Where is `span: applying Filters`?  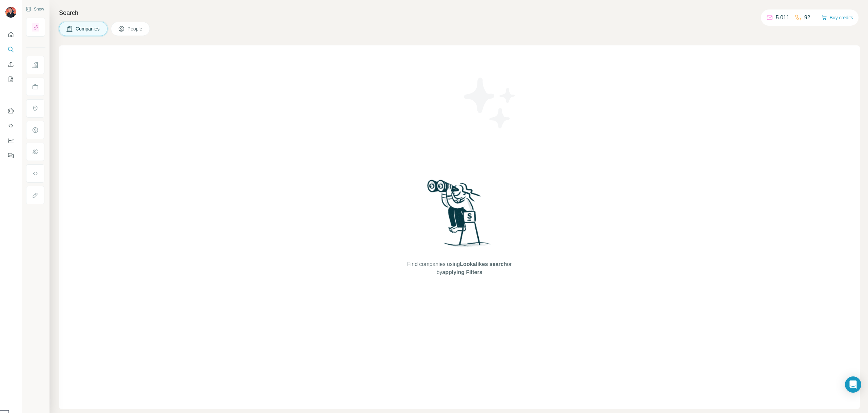
span: applying Filters is located at coordinates (462, 272).